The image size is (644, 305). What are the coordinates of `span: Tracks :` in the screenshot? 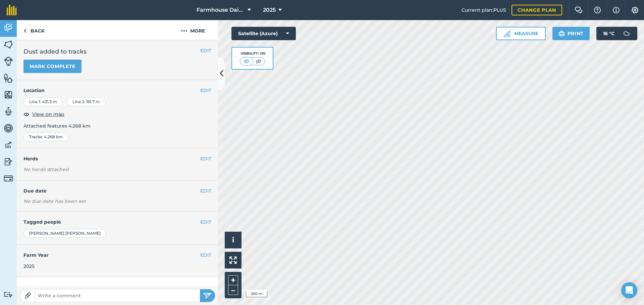 It's located at (36, 137).